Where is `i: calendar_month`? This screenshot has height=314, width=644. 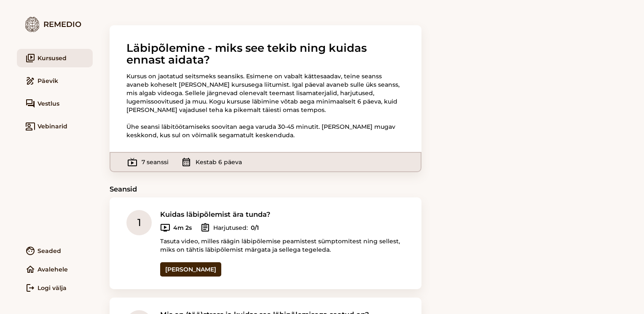
i: calendar_month is located at coordinates (186, 163).